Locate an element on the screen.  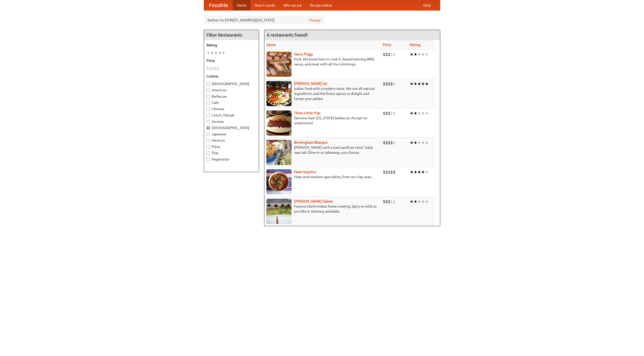
label: Cafe is located at coordinates (232, 103).